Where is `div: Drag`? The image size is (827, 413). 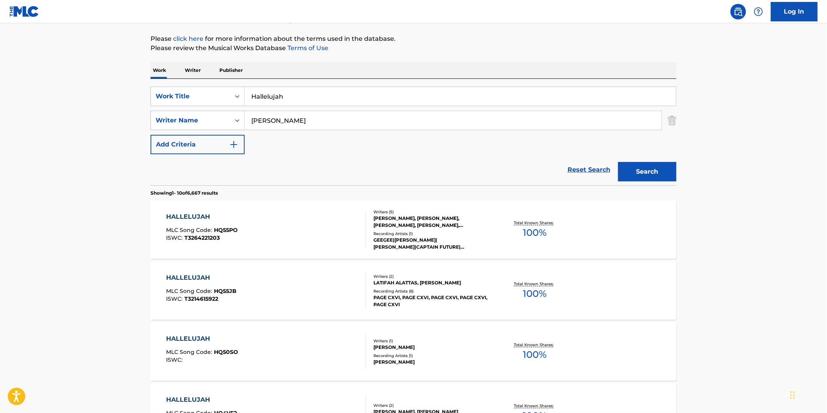
div: Drag is located at coordinates (792, 395).